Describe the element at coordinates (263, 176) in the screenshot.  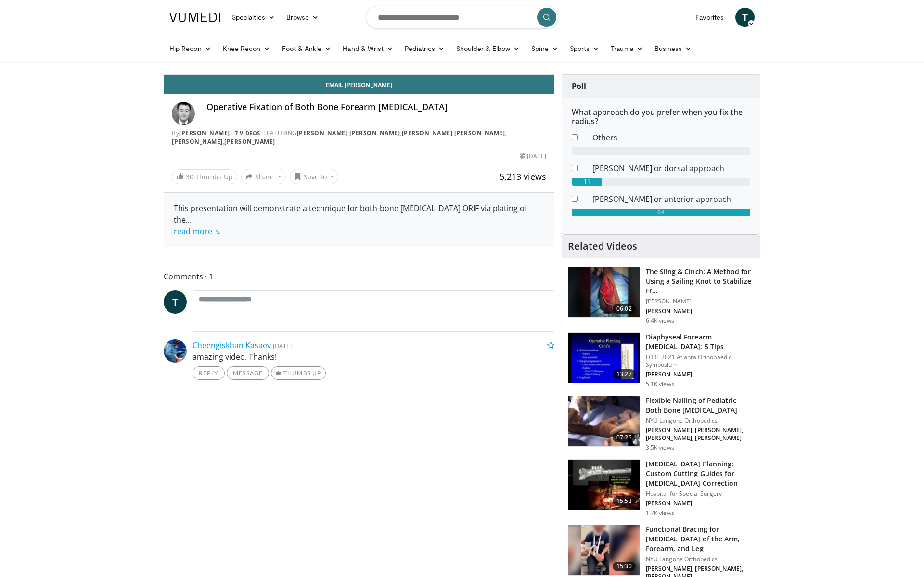
I see `button: Share` at that location.